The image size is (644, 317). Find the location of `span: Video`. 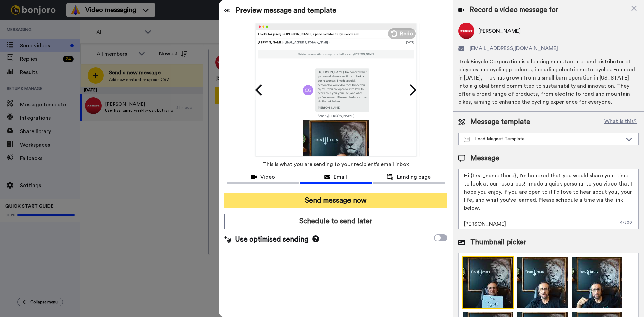

span: Video is located at coordinates (268, 177).